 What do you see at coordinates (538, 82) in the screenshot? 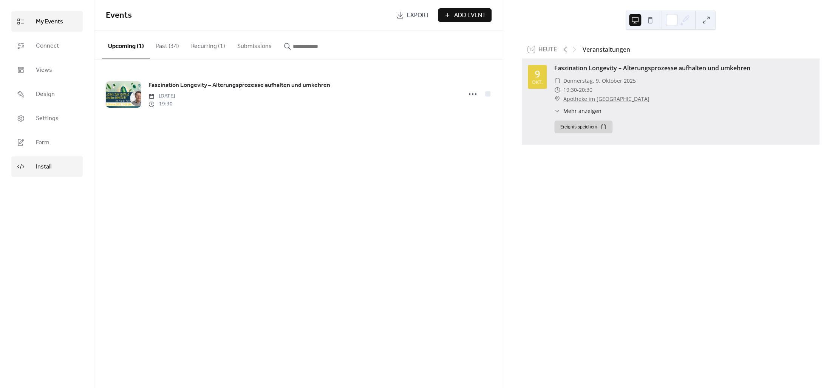
I see `div: Okt.` at bounding box center [538, 82].